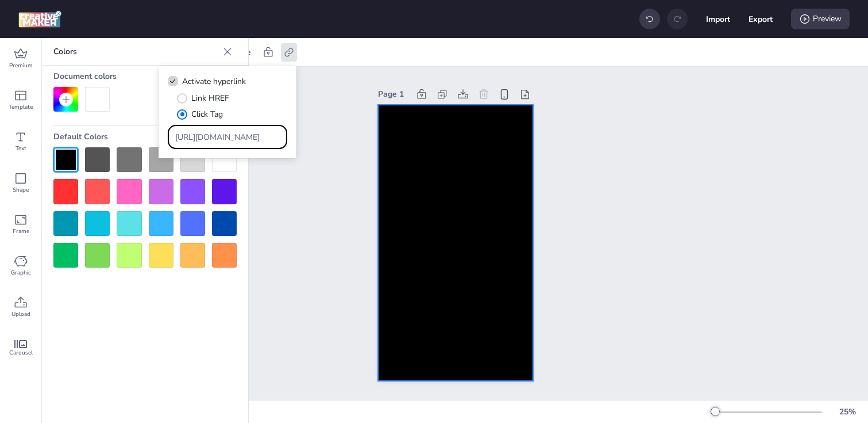 The width and height of the screenshot is (868, 423). I want to click on img: logo Creative Maker, so click(39, 19).